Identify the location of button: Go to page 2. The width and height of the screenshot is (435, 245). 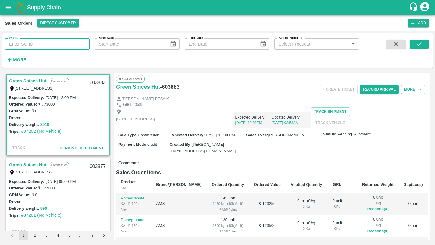
(35, 236).